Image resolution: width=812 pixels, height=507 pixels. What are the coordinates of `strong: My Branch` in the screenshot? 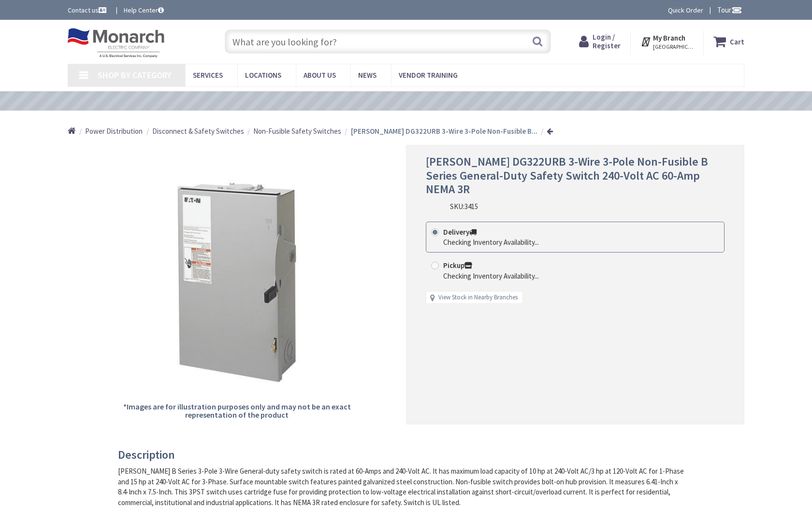 It's located at (669, 37).